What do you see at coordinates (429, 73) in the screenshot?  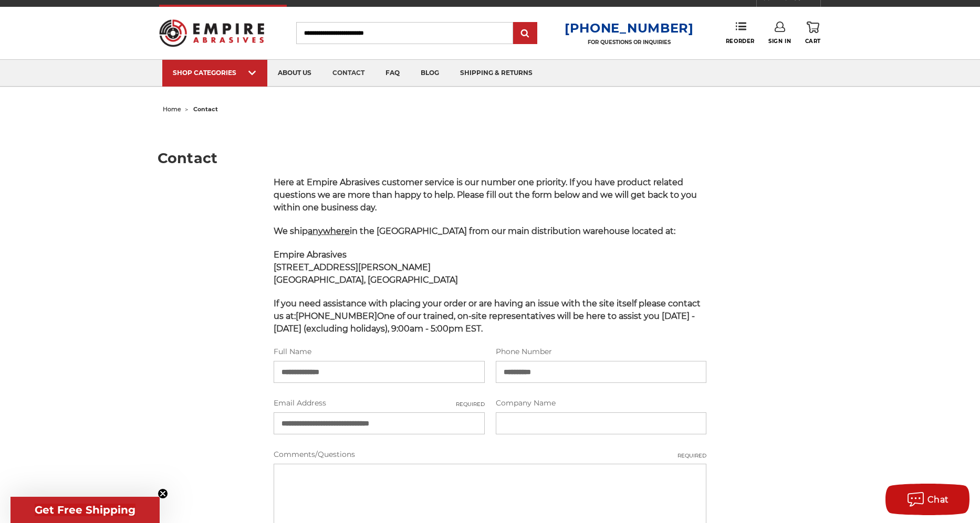 I see `a: blog` at bounding box center [429, 73].